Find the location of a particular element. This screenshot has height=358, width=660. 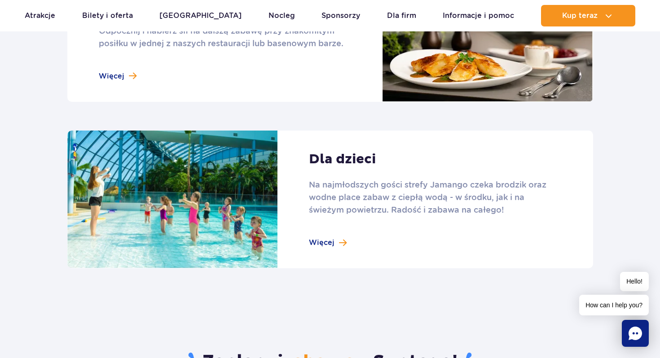

div: Chat is located at coordinates (635, 334).